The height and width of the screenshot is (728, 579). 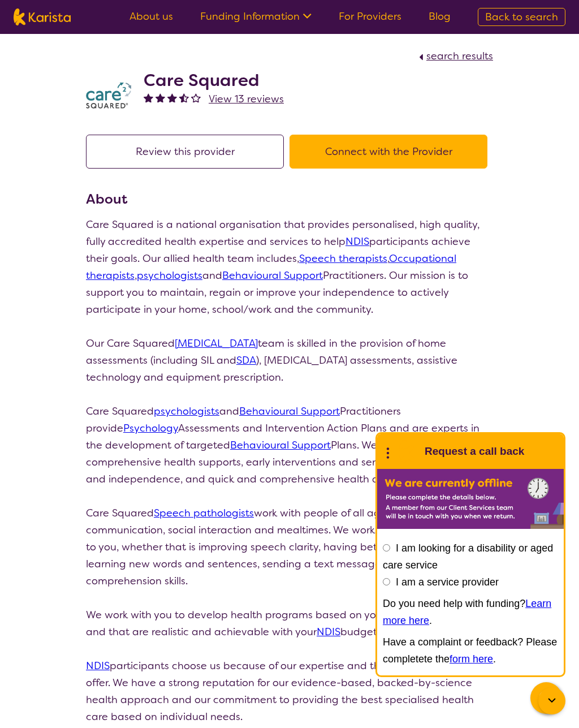 What do you see at coordinates (290, 547) in the screenshot?
I see `p: Care Squared work with people of all ages to enhance communication, social interaction and mealti...` at bounding box center [290, 547].